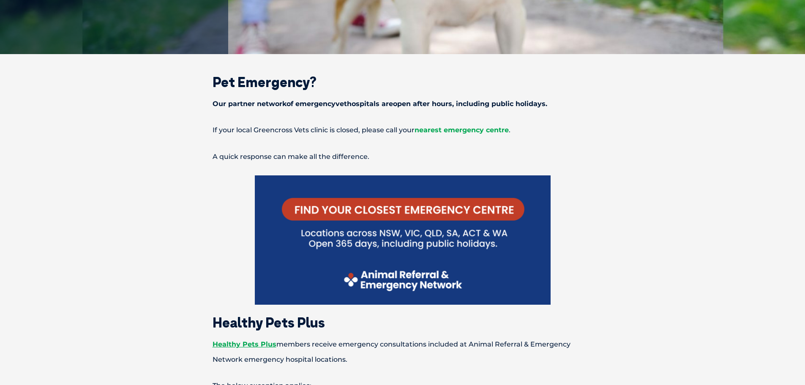  I want to click on span: vet, so click(341, 103).